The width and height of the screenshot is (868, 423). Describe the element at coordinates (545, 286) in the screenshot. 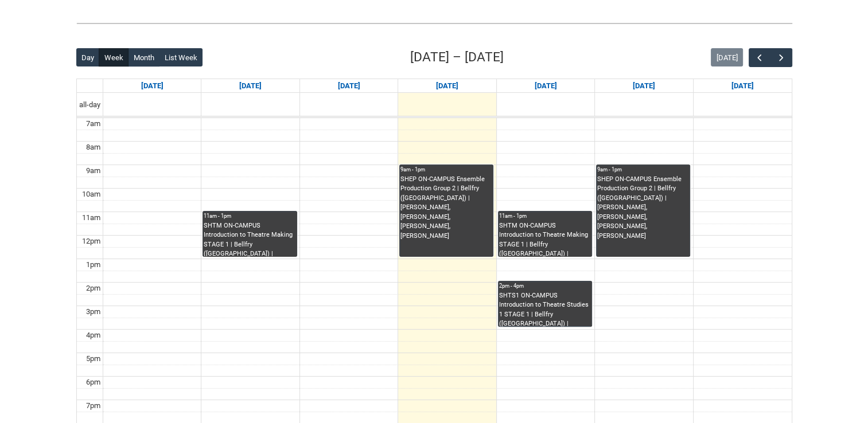

I see `div: 2pm - 4pm` at that location.